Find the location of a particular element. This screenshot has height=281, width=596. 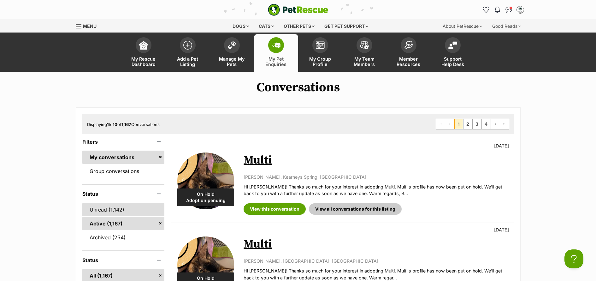

a: View all conversations for this listing is located at coordinates (355, 209).